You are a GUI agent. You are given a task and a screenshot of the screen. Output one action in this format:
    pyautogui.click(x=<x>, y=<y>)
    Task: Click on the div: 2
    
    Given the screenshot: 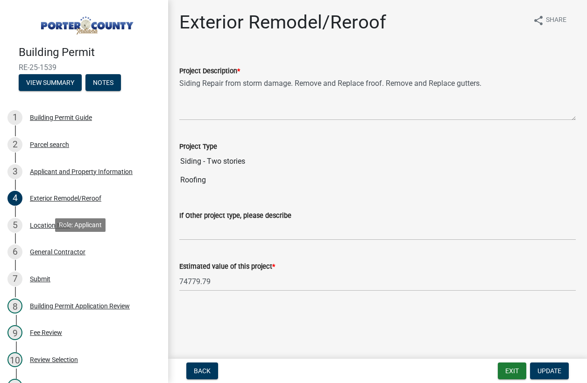 What is the action you would take?
    pyautogui.click(x=15, y=145)
    